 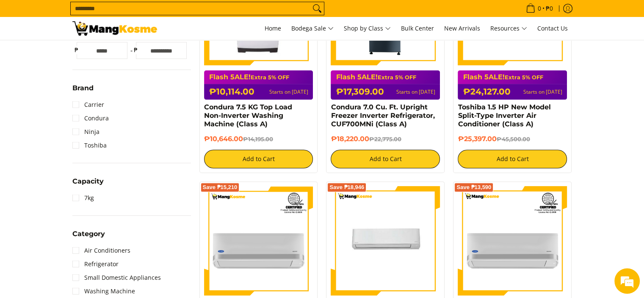 What do you see at coordinates (220, 187) in the screenshot?
I see `span: Save ₱15,210` at bounding box center [220, 187].